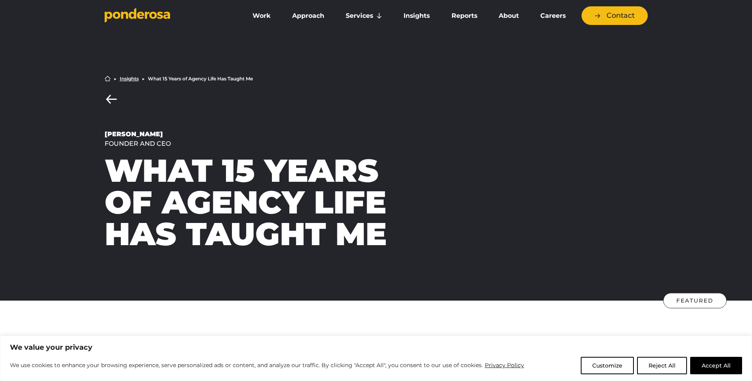 This screenshot has height=381, width=752. What do you see at coordinates (111, 99) in the screenshot?
I see `a: Back to Insights` at bounding box center [111, 99].